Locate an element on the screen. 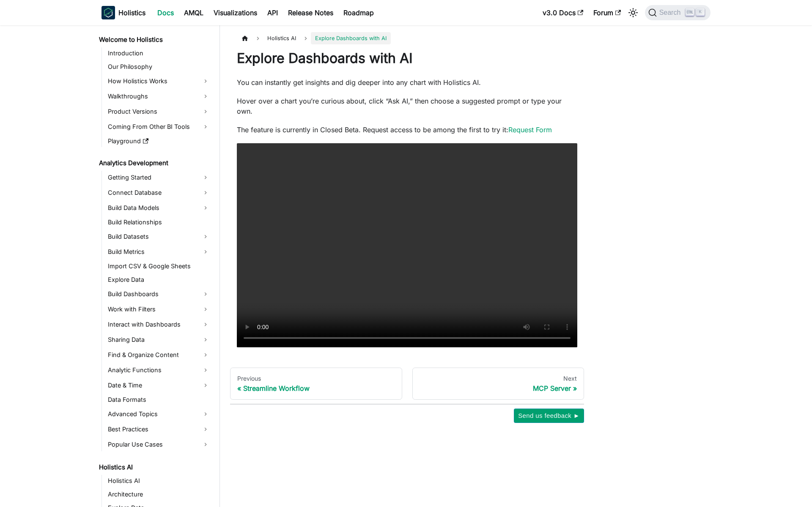 The image size is (812, 507). a: Date & Time is located at coordinates (159, 385).